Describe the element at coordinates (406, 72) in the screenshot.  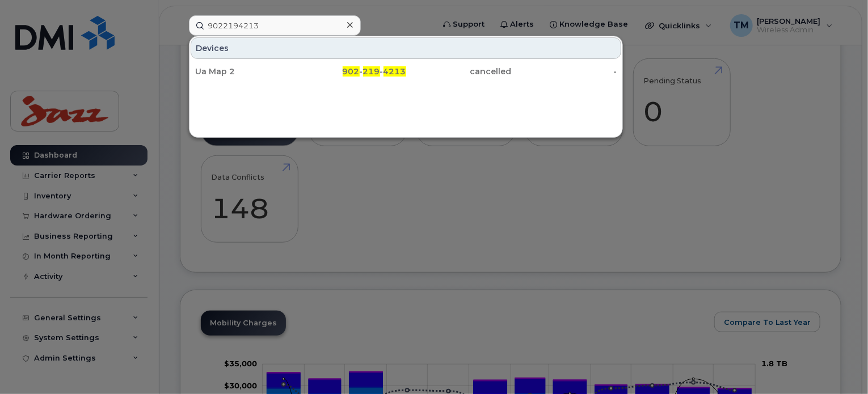
I see `a: Ua Map 2902-219-4213cancelled-` at that location.